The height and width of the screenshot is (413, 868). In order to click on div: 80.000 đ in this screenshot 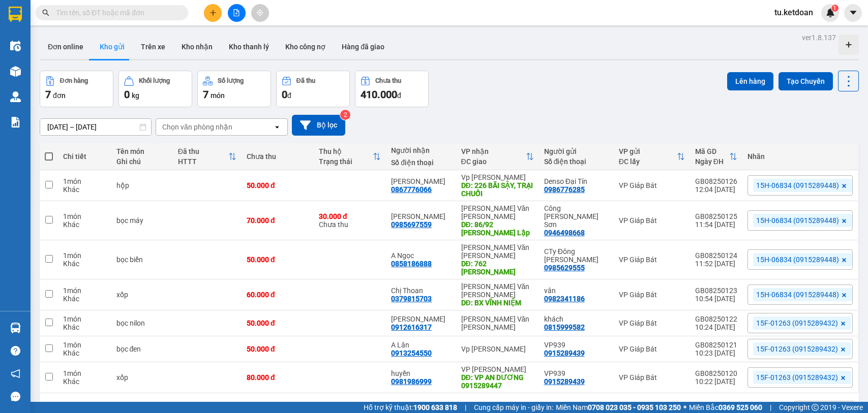, I will do `click(277, 378)`.